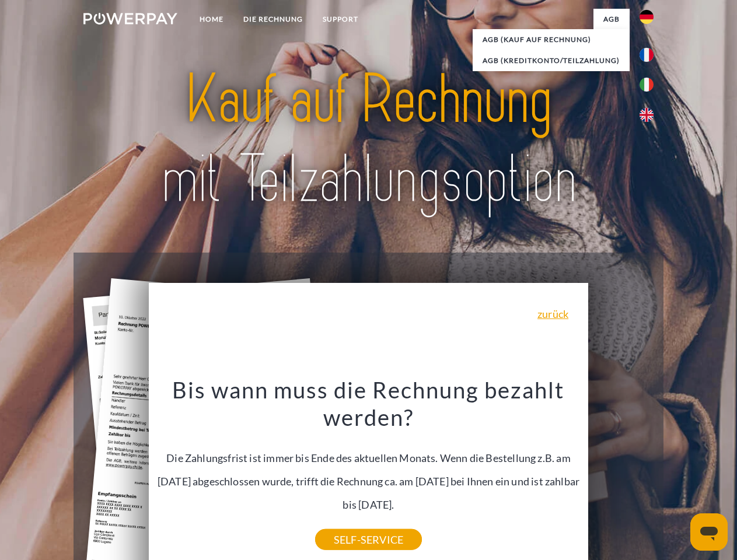 The height and width of the screenshot is (560, 737). What do you see at coordinates (647, 55) in the screenshot?
I see `img: fr` at bounding box center [647, 55].